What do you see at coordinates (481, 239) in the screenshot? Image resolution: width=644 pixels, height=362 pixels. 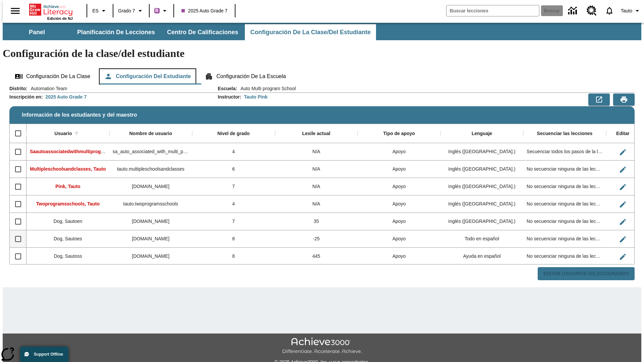 I see `div: Todo en español` at bounding box center [481, 239].